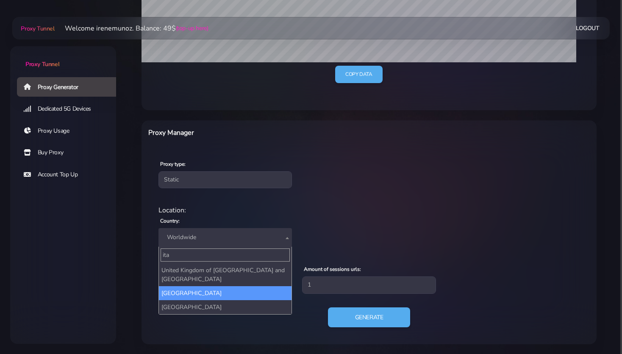 The width and height of the screenshot is (622, 354). What do you see at coordinates (170, 221) in the screenshot?
I see `label: Country:` at bounding box center [170, 221].